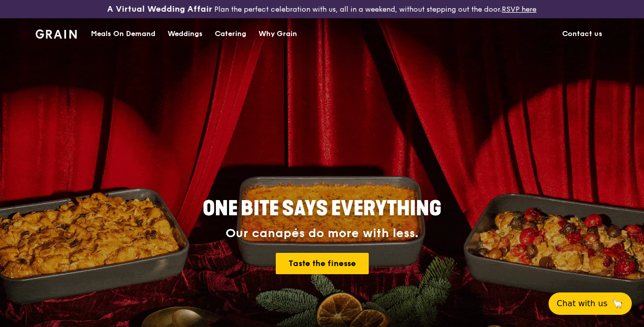 This screenshot has width=644, height=327. Describe the element at coordinates (322, 233) in the screenshot. I see `div: Our canapés do more with less.` at that location.